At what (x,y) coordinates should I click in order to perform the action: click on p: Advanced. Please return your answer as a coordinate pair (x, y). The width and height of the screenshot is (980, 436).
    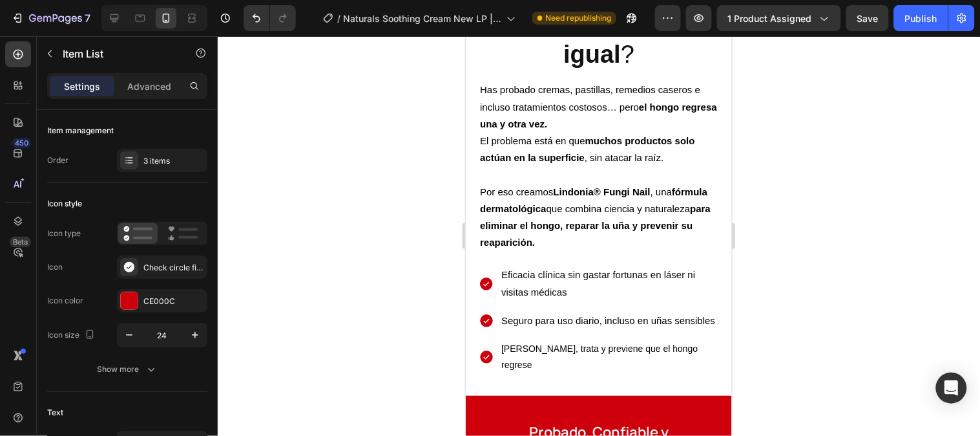
    Looking at the image, I should click on (149, 86).